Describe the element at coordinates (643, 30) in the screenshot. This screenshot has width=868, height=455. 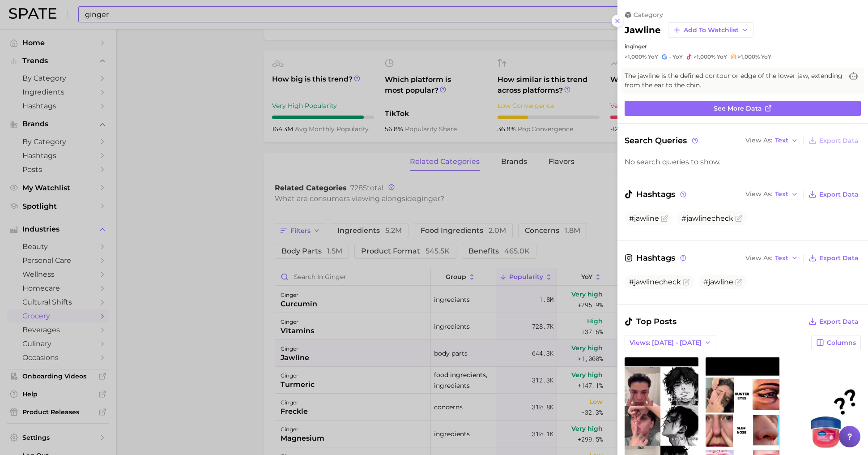
I see `h2: jawline` at that location.